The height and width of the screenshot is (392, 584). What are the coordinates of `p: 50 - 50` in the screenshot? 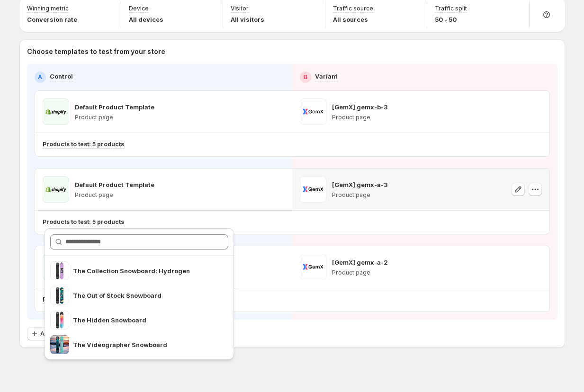 It's located at (451, 20).